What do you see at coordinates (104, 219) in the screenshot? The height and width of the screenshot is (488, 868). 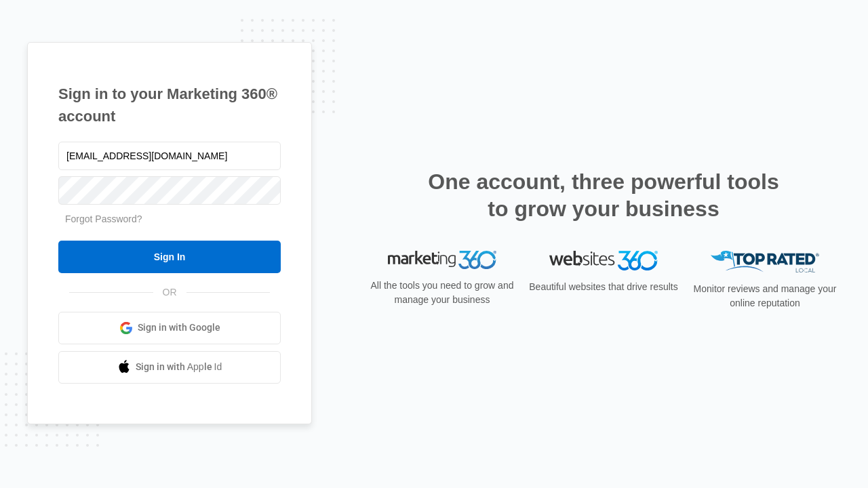 I see `a: Forgot Password?` at bounding box center [104, 219].